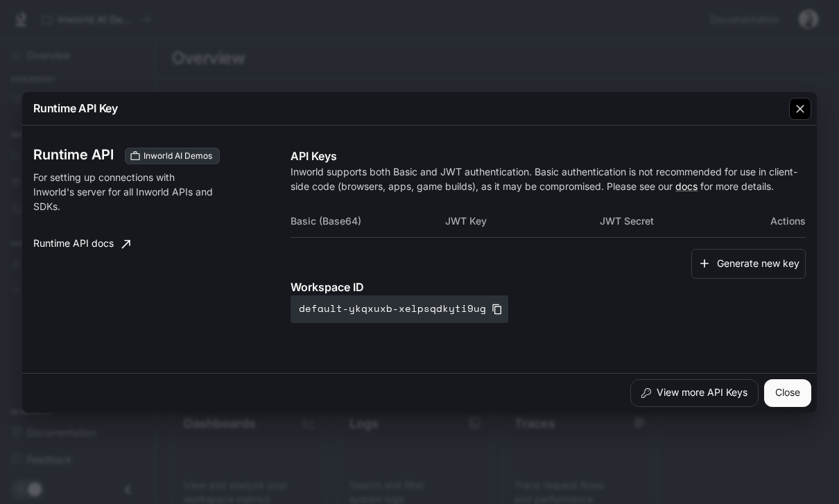 This screenshot has width=839, height=504. What do you see at coordinates (399, 309) in the screenshot?
I see `button: default-ykqxuxb-xelpsqdkyti9ug` at bounding box center [399, 309].